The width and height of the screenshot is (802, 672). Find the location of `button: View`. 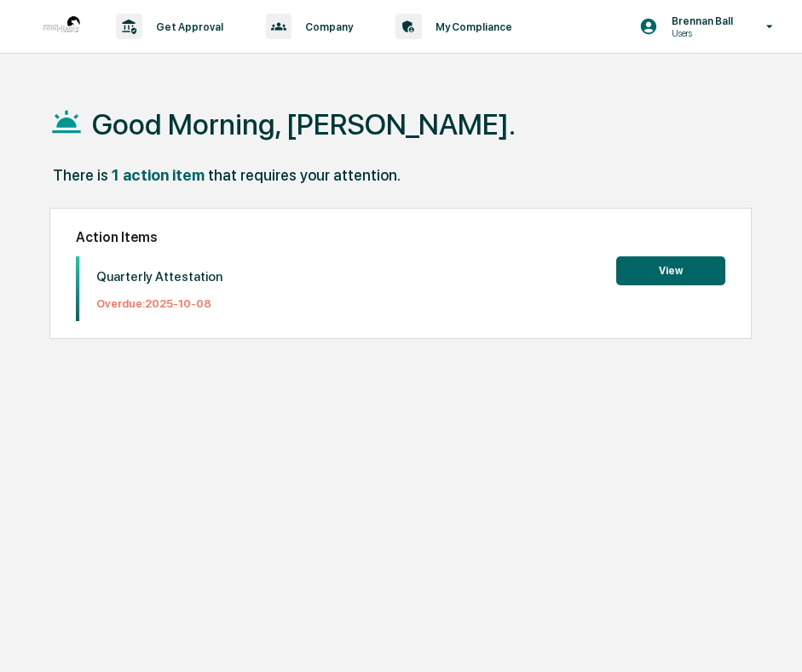

button: View is located at coordinates (671, 271).